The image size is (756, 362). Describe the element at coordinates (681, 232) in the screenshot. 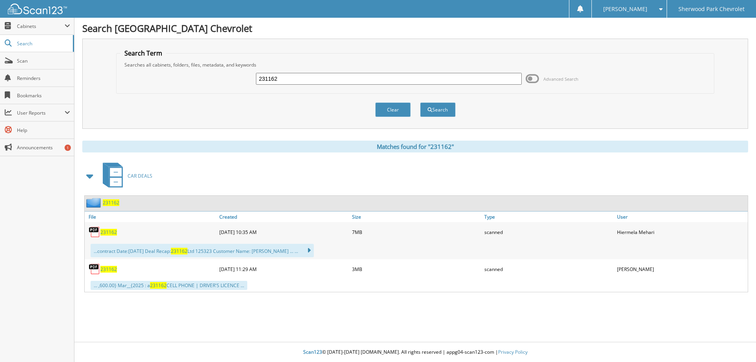

I see `div: Hiermela Mehari` at that location.